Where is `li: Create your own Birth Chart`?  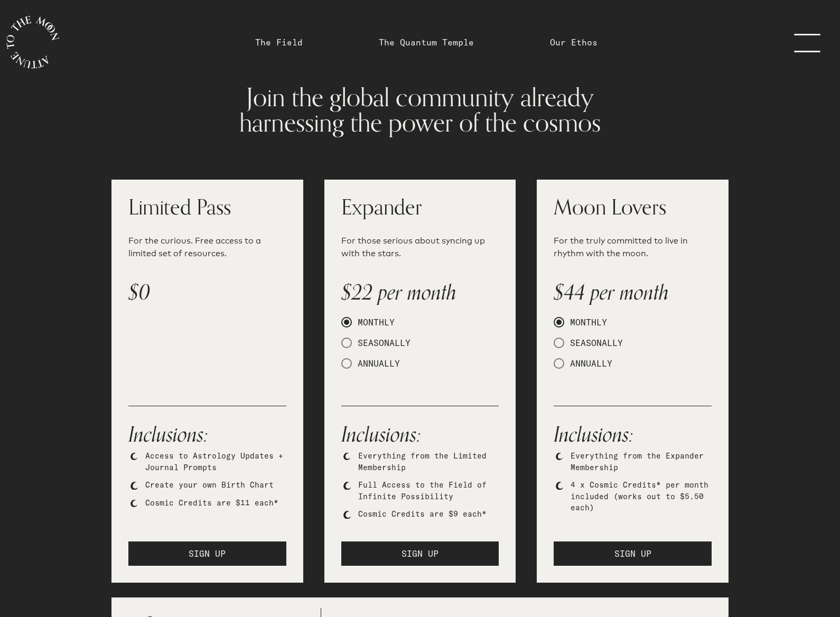
li: Create your own Birth Chart is located at coordinates (215, 486).